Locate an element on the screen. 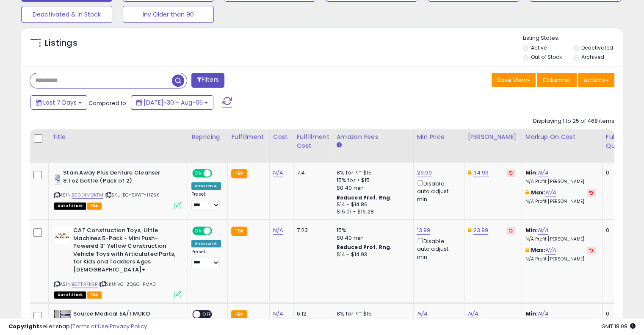  div: Repricing is located at coordinates (208, 137).